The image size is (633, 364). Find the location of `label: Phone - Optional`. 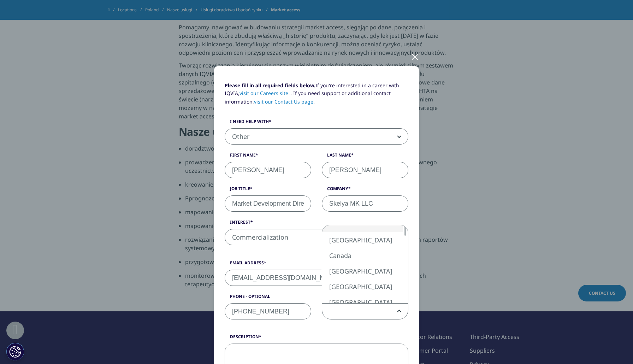

label: Phone - Optional is located at coordinates (267, 298).